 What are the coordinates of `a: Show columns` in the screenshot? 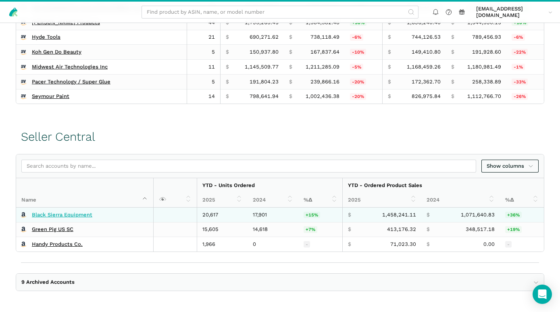 It's located at (510, 166).